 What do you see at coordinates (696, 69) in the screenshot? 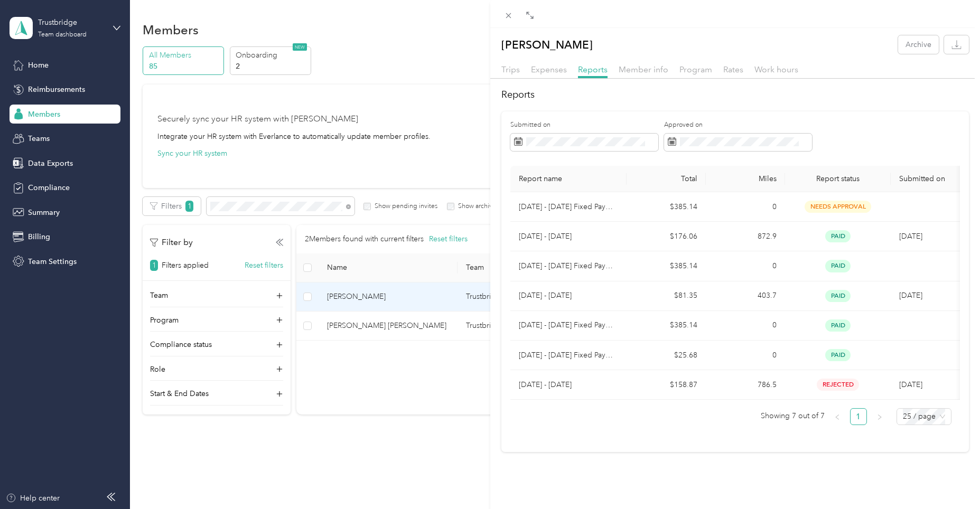
I see `span: Program` at bounding box center [696, 69].